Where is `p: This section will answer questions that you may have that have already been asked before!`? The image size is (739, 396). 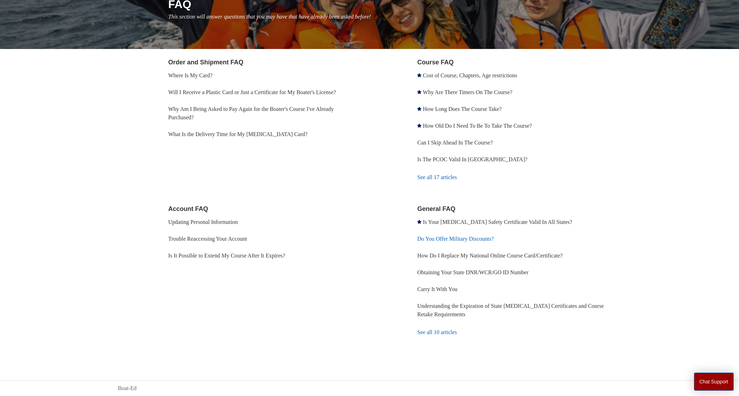 p: This section will answer questions that you may have that have already been asked before! is located at coordinates (395, 17).